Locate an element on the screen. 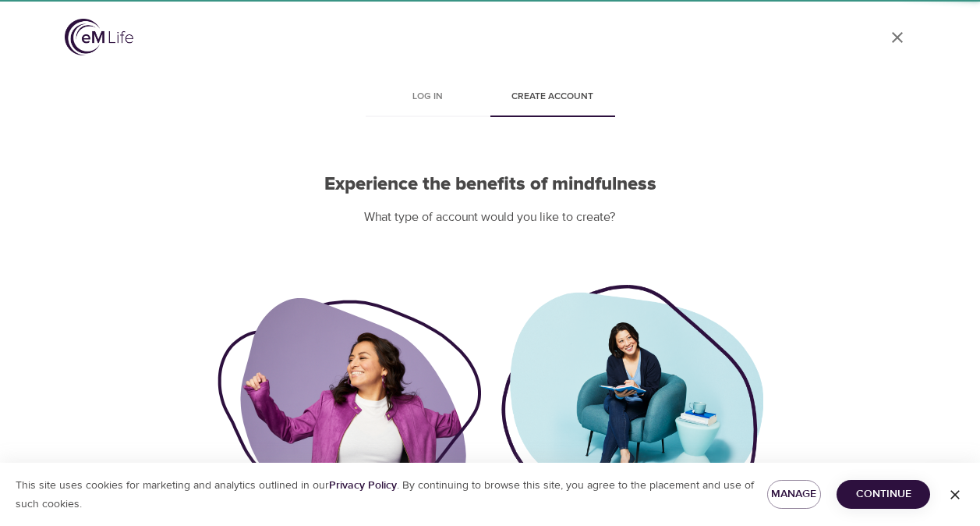 The height and width of the screenshot is (526, 980). a: close is located at coordinates (898, 38).